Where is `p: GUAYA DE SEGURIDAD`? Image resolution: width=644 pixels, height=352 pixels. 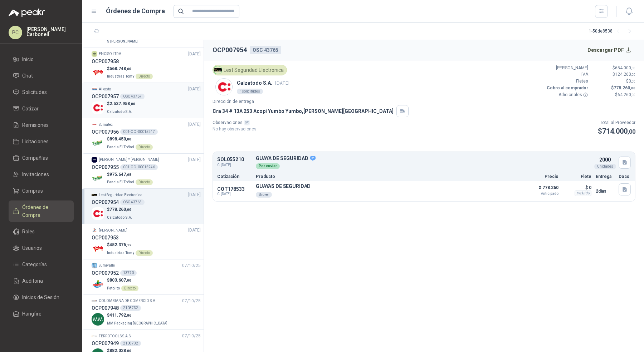 p: GUAYA DE SEGURIDAD is located at coordinates (423, 158).